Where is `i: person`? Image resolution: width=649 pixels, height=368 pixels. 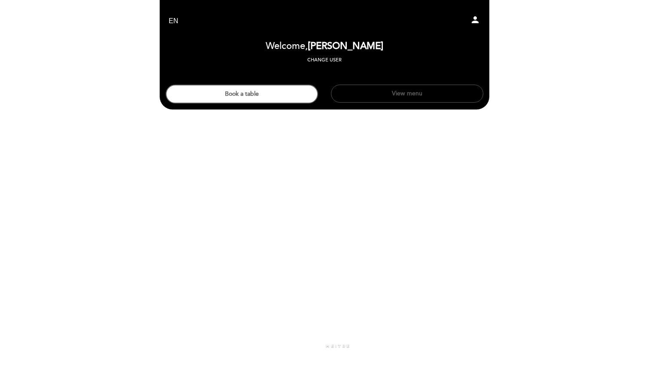
i: person is located at coordinates (475, 20).